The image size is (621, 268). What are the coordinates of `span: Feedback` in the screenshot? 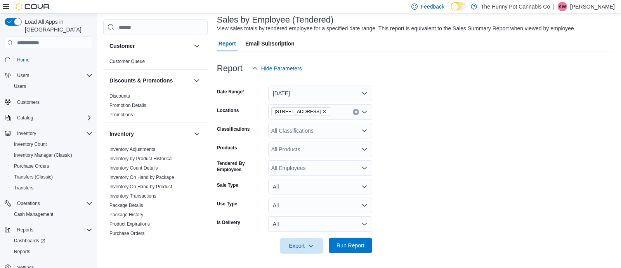 It's located at (433, 7).